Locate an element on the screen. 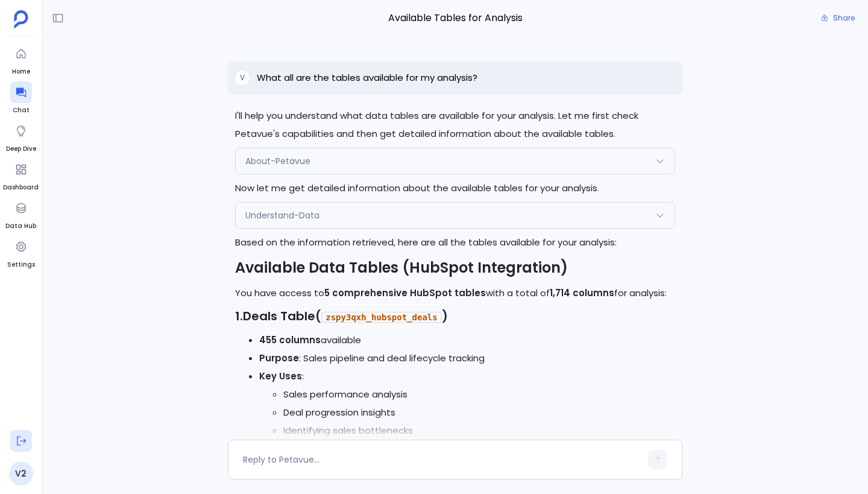  strong: Deals Table is located at coordinates (279, 316).